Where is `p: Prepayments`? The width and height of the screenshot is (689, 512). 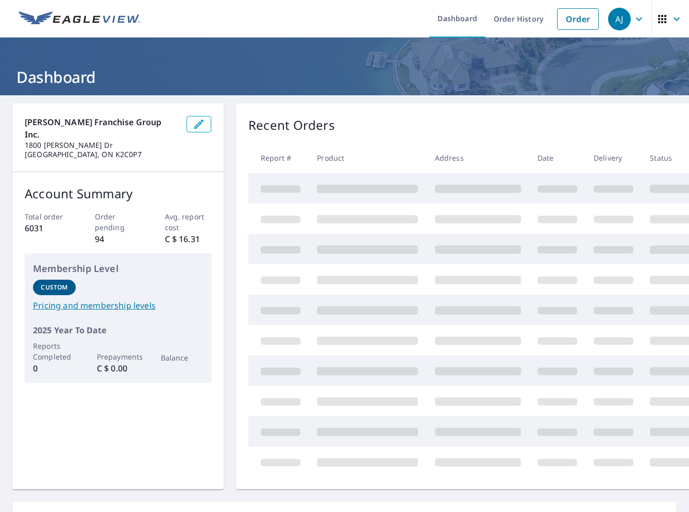 p: Prepayments is located at coordinates (118, 357).